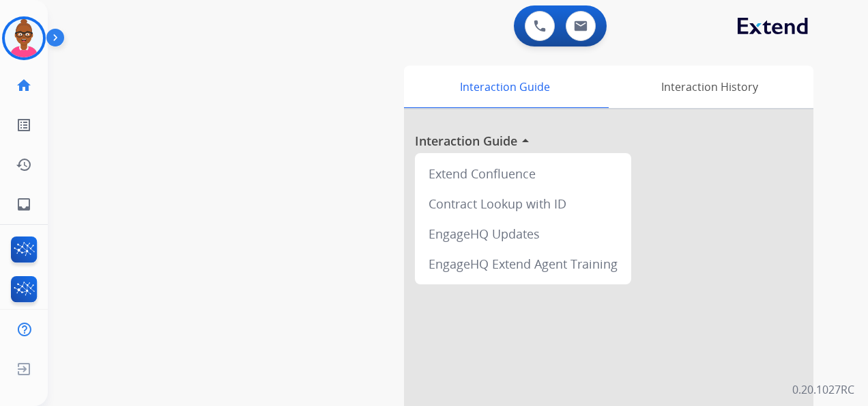 The image size is (868, 406). I want to click on div: EngageHQ Extend Agent Training, so click(523, 263).